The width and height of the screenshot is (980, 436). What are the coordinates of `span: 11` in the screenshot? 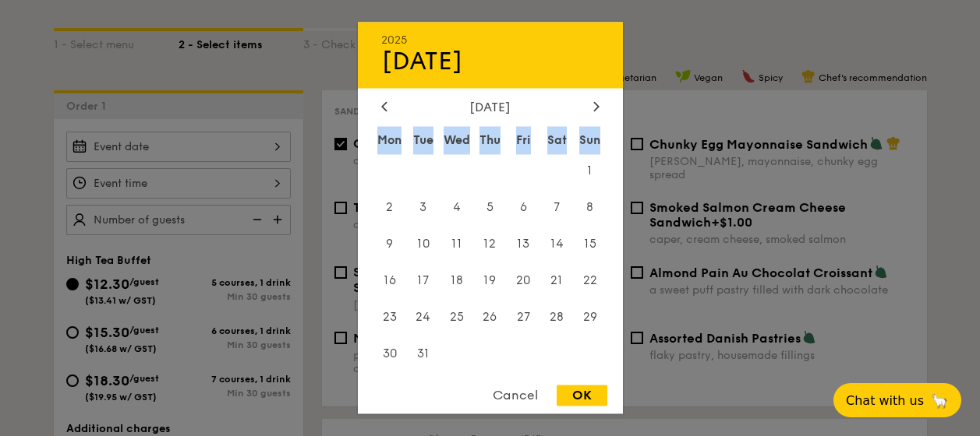 It's located at (456, 244).